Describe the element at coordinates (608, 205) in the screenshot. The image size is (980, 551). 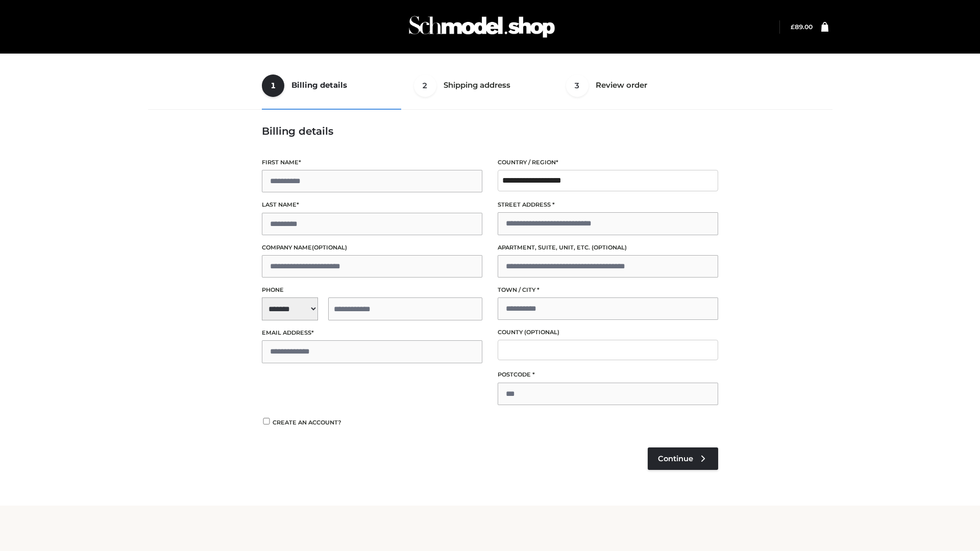
I see `label: Street address` at that location.